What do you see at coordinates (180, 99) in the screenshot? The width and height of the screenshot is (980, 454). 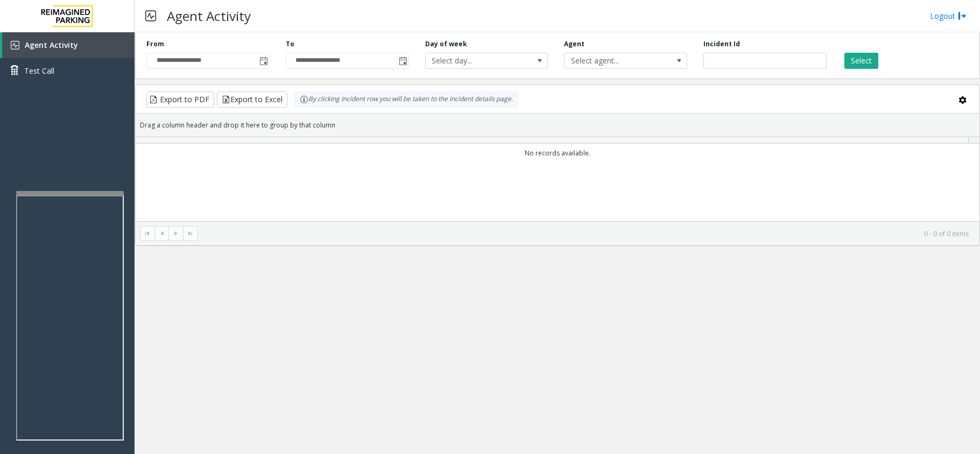 I see `button: Export to PDF` at bounding box center [180, 99].